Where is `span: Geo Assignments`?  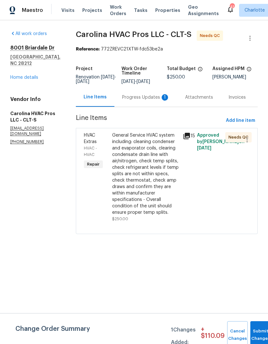
span: Geo Assignments is located at coordinates (204, 10).